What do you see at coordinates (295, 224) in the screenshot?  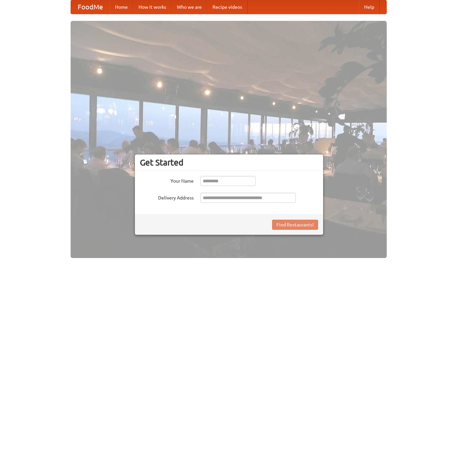 I see `button: Find Restaurants!` at bounding box center [295, 224].